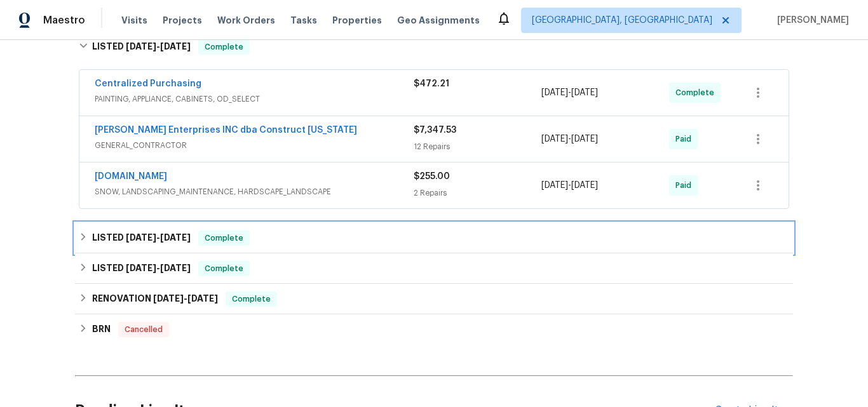 This screenshot has width=868, height=407. Describe the element at coordinates (254, 99) in the screenshot. I see `span: PAINTING, APPLIANCE, CABINETS, OD_SELECT` at that location.